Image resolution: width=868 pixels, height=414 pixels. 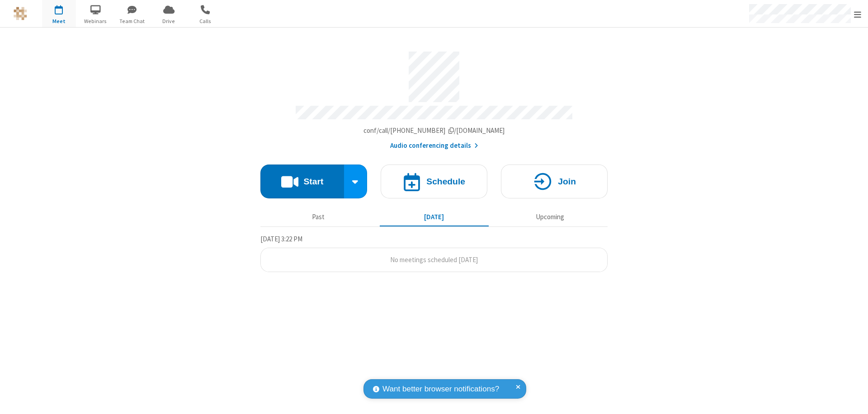 What do you see at coordinates (302, 181) in the screenshot?
I see `button: Start` at bounding box center [302, 181].